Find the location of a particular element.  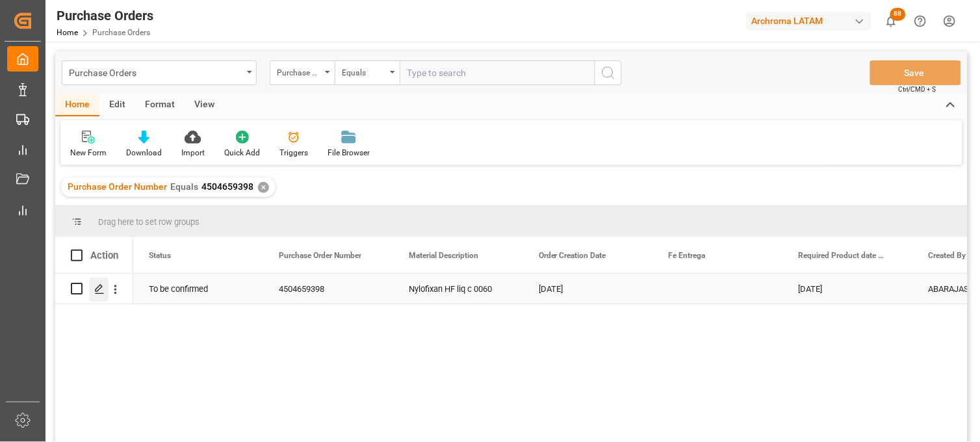

div: Triggers is located at coordinates (294, 153).